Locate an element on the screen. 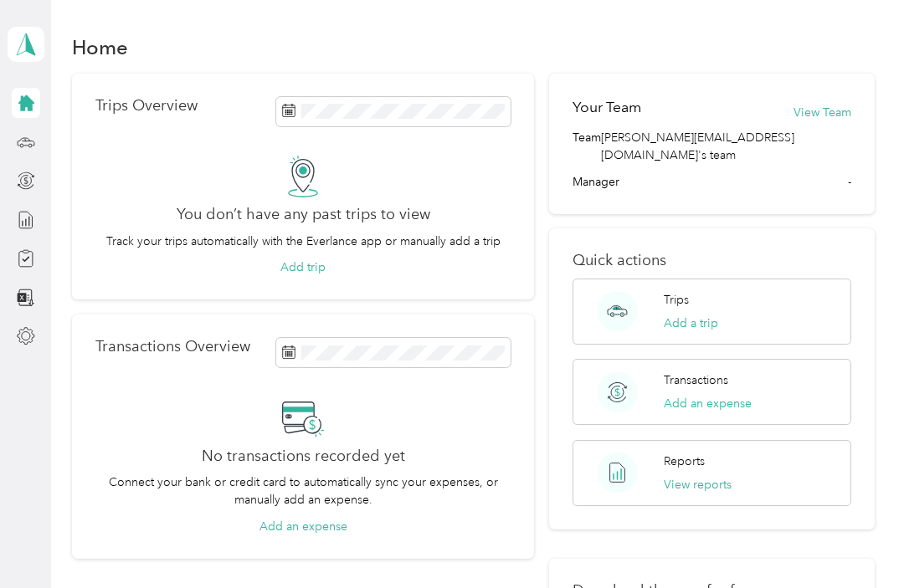 The image size is (904, 588). h1: Home is located at coordinates (99, 46).